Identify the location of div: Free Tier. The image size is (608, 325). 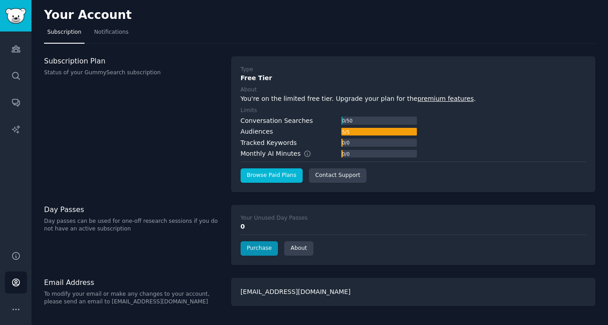
(413, 78).